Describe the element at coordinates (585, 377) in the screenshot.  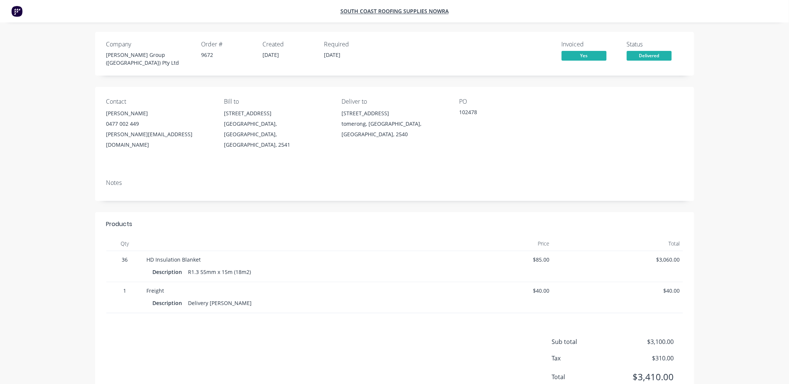
I see `span: Total` at that location.